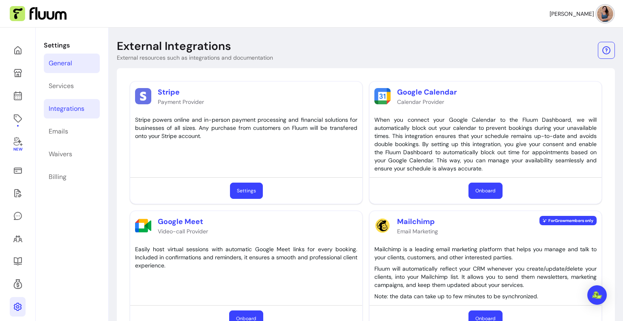  I want to click on img: Mailchimp logo, so click(383, 226).